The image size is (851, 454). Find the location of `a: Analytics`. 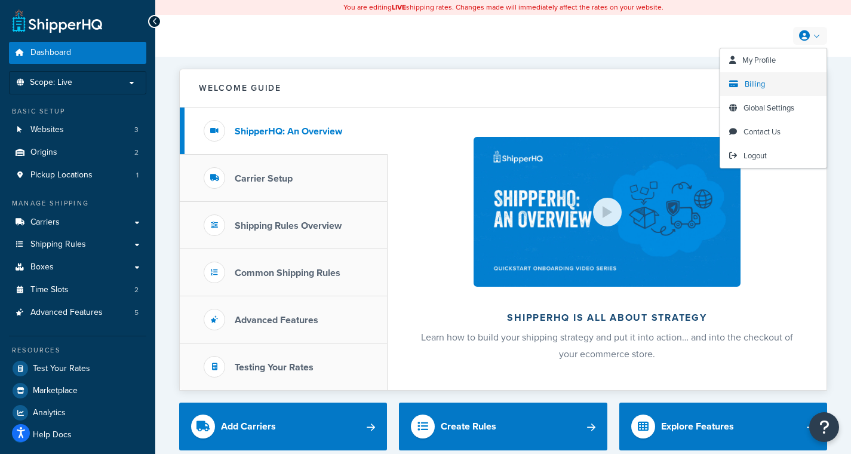

a: Analytics is located at coordinates (78, 412).